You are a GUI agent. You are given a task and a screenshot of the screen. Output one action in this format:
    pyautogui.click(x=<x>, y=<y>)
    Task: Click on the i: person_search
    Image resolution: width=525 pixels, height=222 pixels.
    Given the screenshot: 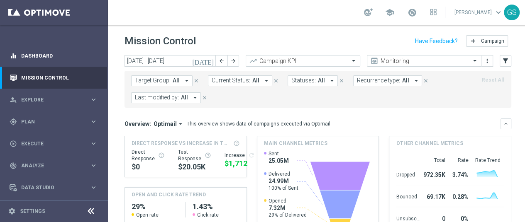 What is the action you would take?
    pyautogui.click(x=13, y=100)
    